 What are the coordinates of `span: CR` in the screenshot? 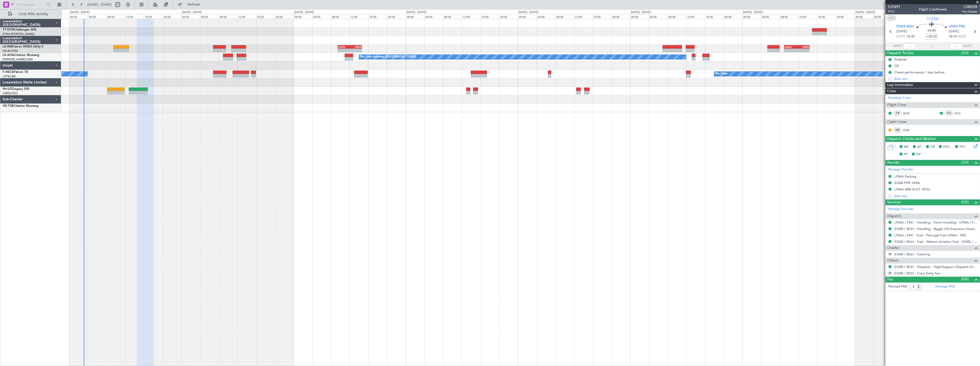 It's located at (933, 148).